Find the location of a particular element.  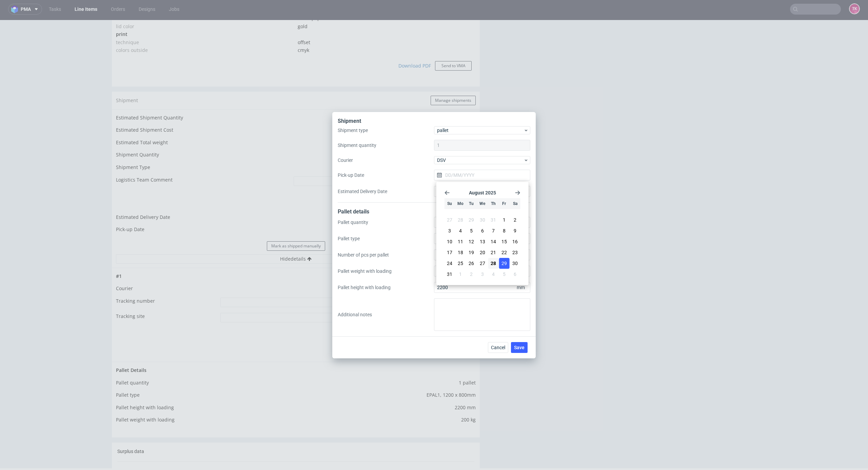

td: Pallet quantity is located at coordinates (214, 364).